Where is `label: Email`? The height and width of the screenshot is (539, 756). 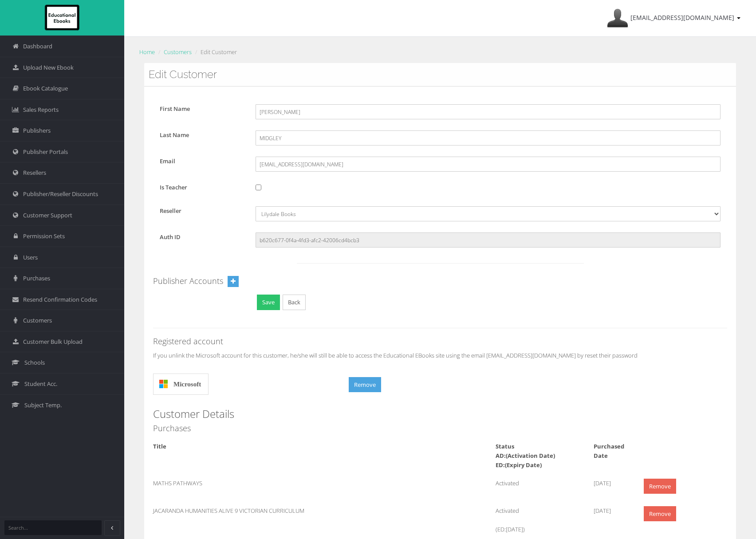 label: Email is located at coordinates (201, 161).